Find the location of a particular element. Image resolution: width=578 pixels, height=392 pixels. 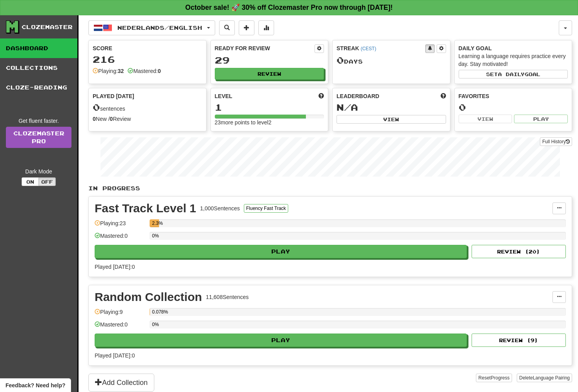

div: Daily Goal is located at coordinates (513, 48).